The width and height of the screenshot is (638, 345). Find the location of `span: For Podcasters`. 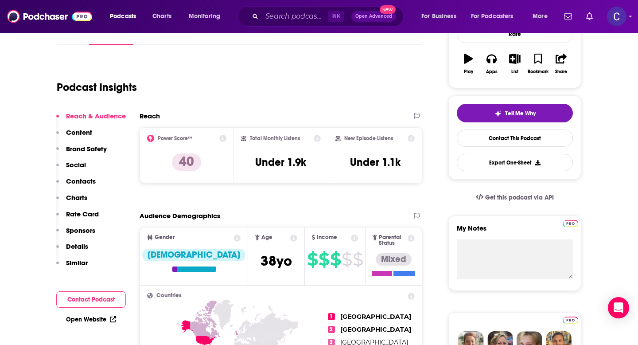

span: For Podcasters is located at coordinates (492, 16).